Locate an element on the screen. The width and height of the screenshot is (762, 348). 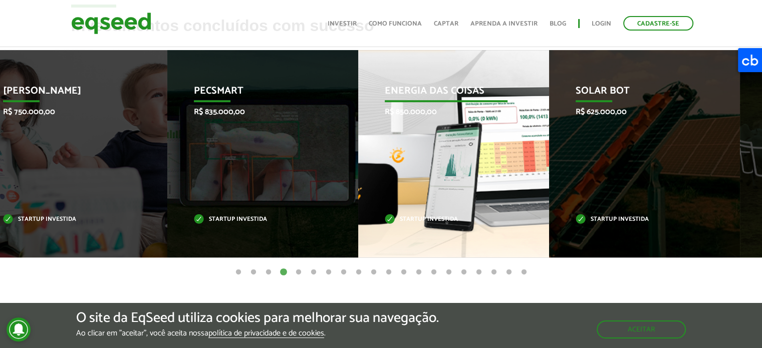
a: Blog is located at coordinates (558, 24).